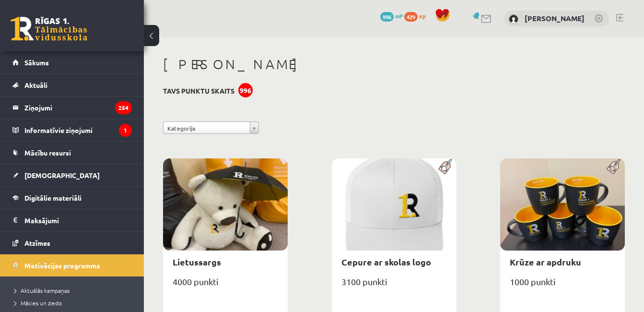 Image resolution: width=644 pixels, height=312 pixels. What do you see at coordinates (72, 130) in the screenshot?
I see `a: Informatīvie ziņojumi1` at bounding box center [72, 130].